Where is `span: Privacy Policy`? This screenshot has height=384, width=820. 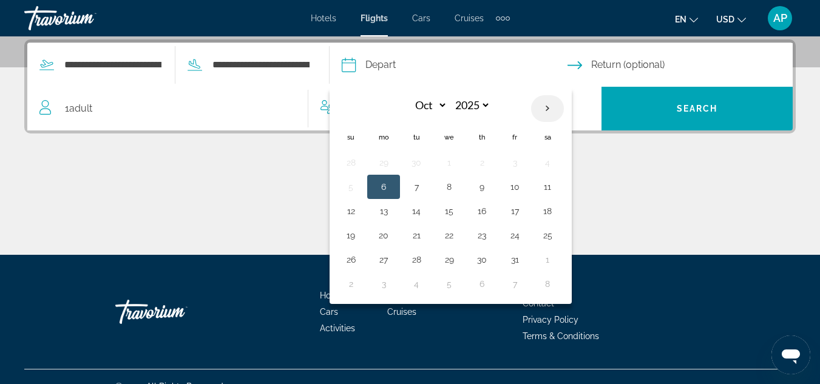 span: Privacy Policy is located at coordinates (551, 320).